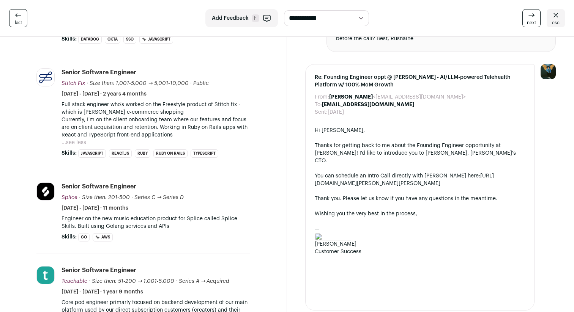  Describe the element at coordinates (159, 198) in the screenshot. I see `span: Series C → Series D` at that location.